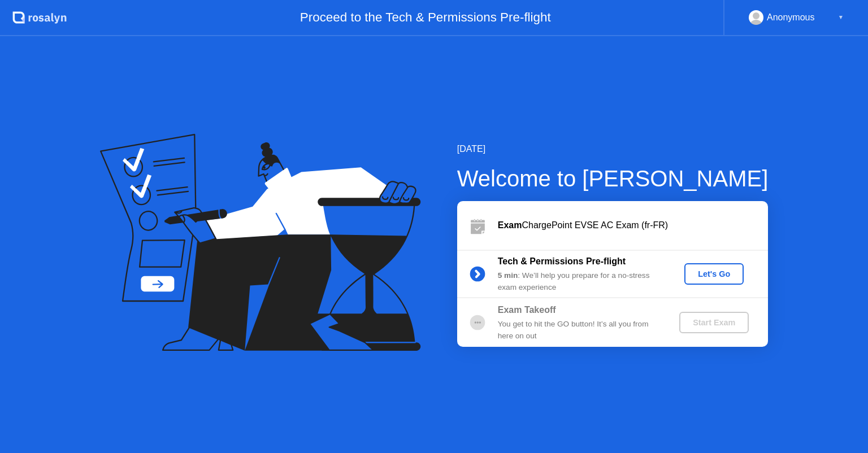 This screenshot has height=453, width=868. What do you see at coordinates (714, 274) in the screenshot?
I see `button: Let's Go` at bounding box center [714, 274].